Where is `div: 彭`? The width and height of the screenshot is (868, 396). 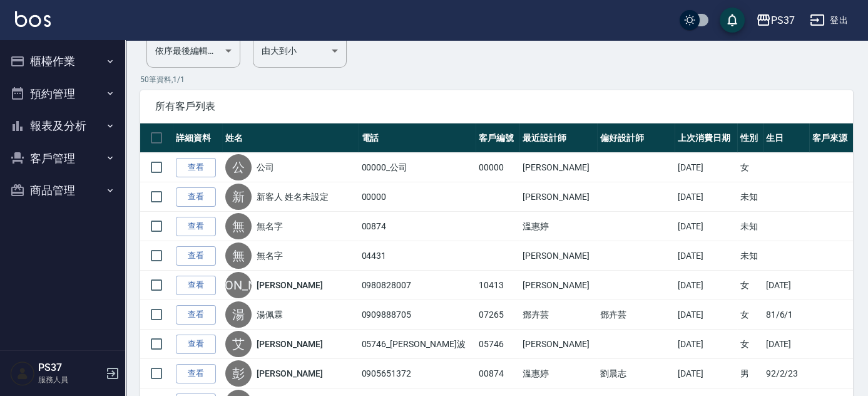 div: 彭 is located at coordinates (238, 373).